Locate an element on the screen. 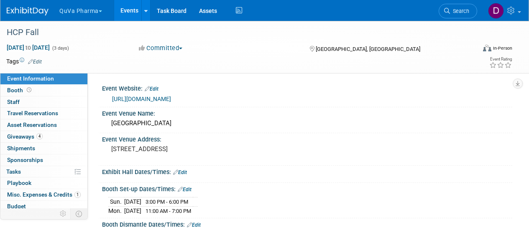 Image resolution: width=529 pixels, height=230 pixels. a: Shipments is located at coordinates (44, 148).